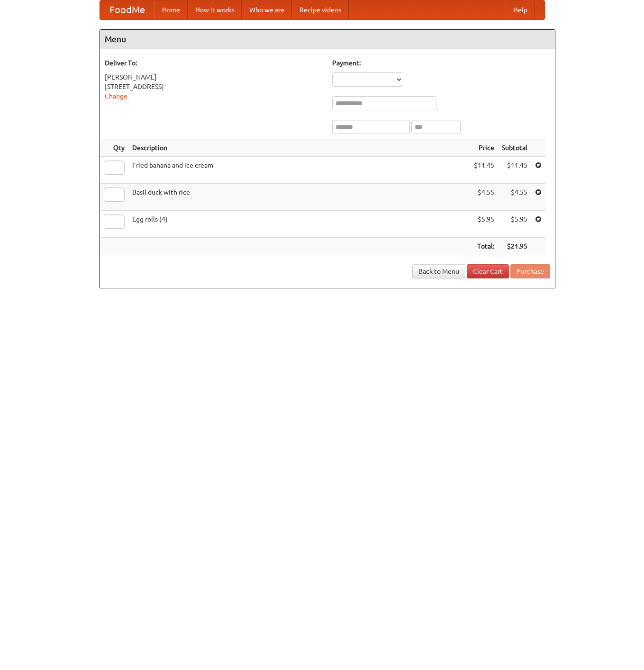  I want to click on td: Basil duck with rice, so click(299, 197).